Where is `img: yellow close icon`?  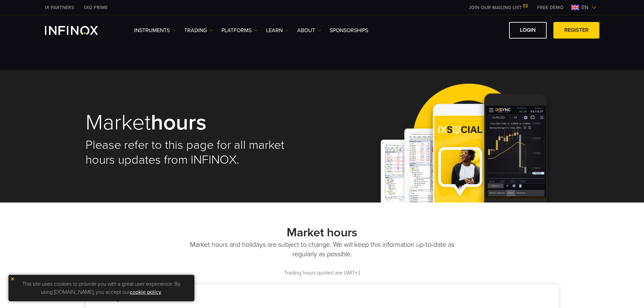 img: yellow close icon is located at coordinates (13, 278).